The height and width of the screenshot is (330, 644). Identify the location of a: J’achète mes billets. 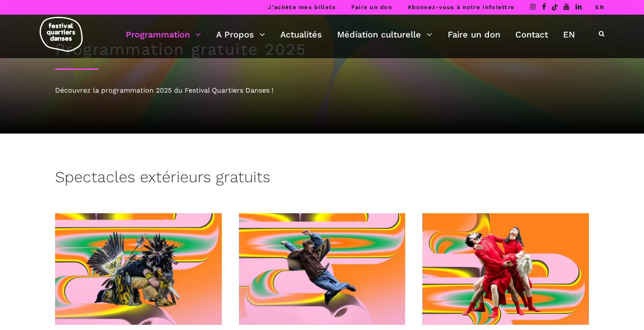
(302, 7).